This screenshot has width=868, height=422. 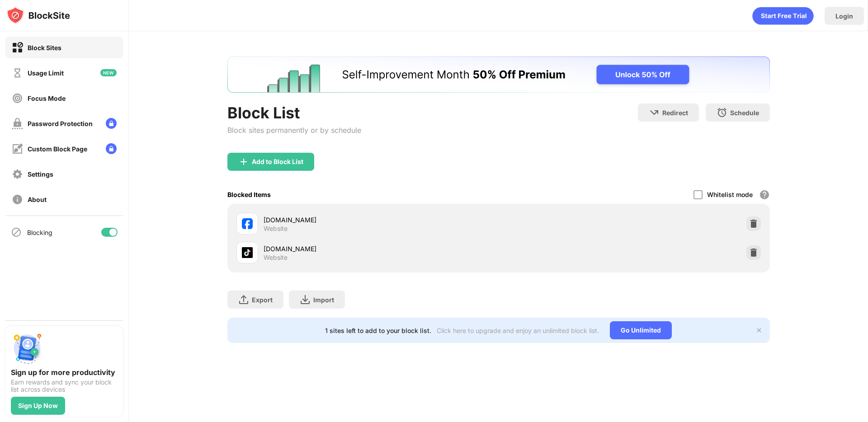 What do you see at coordinates (16, 233) in the screenshot?
I see `img: blocking-icon.svg` at bounding box center [16, 233].